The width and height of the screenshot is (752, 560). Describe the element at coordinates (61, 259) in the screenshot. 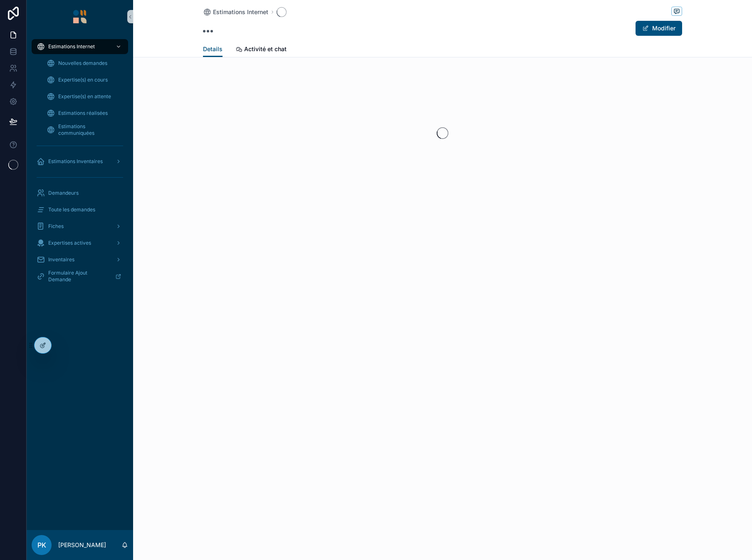

I see `span: Inventaires` at that location.